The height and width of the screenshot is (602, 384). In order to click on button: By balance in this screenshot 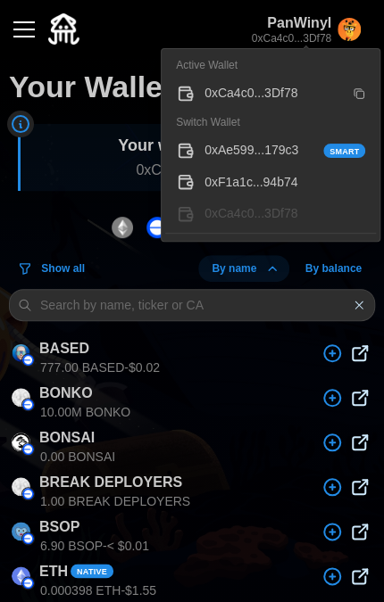, I will do `click(333, 269)`.